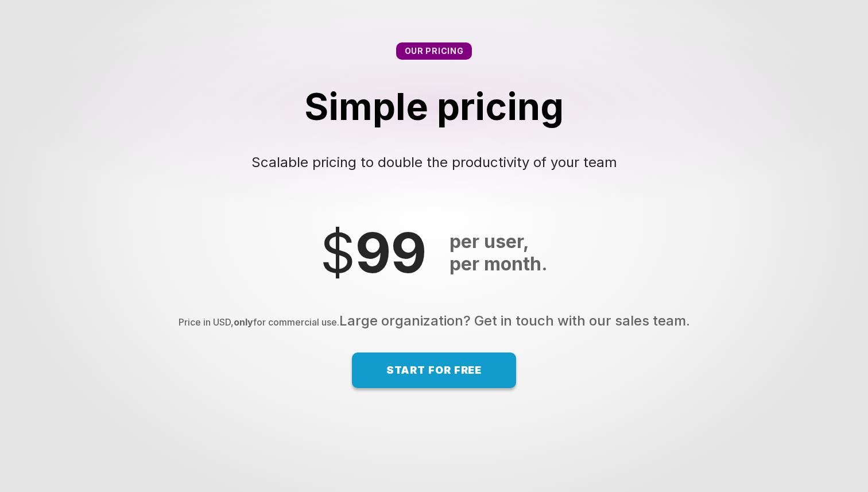  What do you see at coordinates (434, 106) in the screenshot?
I see `span: Simple pricing` at bounding box center [434, 106].